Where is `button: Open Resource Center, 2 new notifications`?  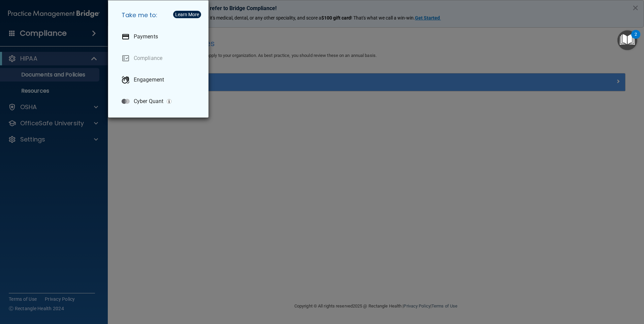 button: Open Resource Center, 2 new notifications is located at coordinates (627, 40).